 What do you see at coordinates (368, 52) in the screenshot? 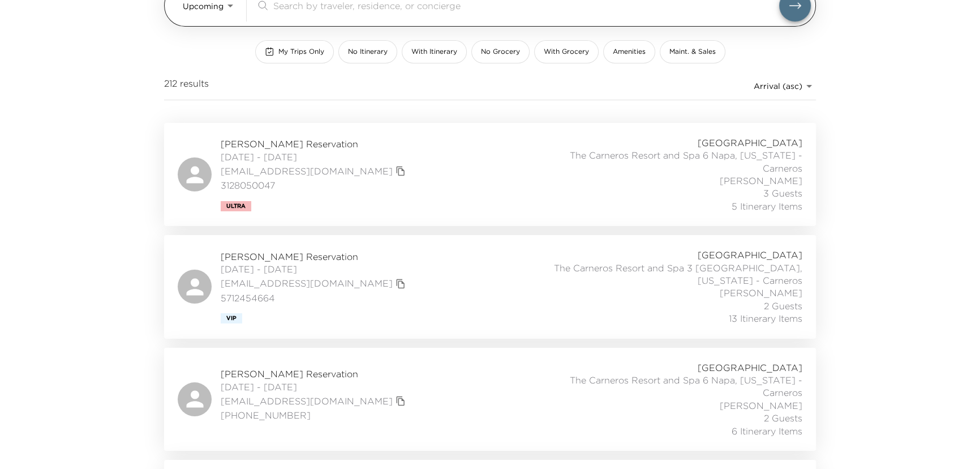
I see `button: No Itinerary` at bounding box center [368, 52].